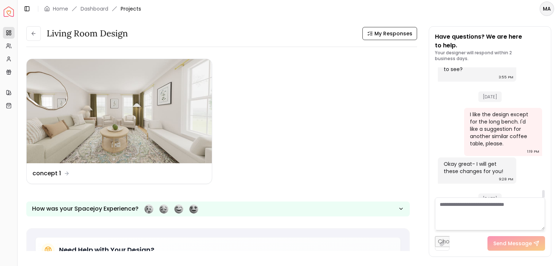 The image size is (560, 266). I want to click on button: How was your Spacejoy Experience?Feeling terribleFeeling badFeeling goodFeeling awesome, so click(218, 209).